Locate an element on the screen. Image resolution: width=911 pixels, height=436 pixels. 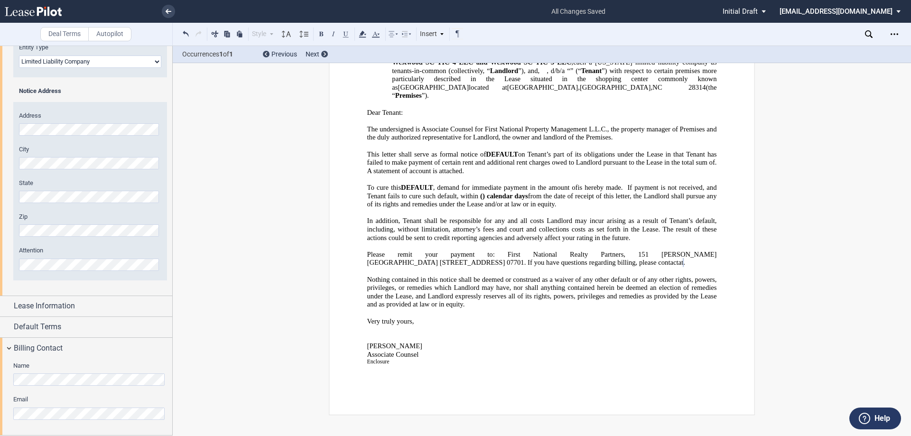
span: is hereby made. is located at coordinates (600, 187).